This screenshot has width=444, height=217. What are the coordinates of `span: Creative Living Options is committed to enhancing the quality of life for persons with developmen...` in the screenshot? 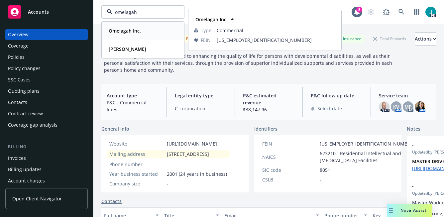 It's located at (248, 63).